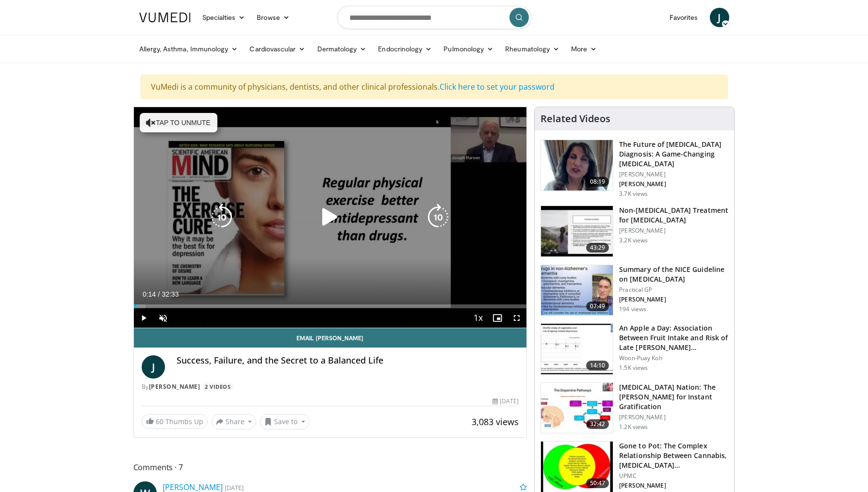 This screenshot has width=868, height=492. What do you see at coordinates (497, 318) in the screenshot?
I see `button: Enable picture-in-picture mode` at bounding box center [497, 318].